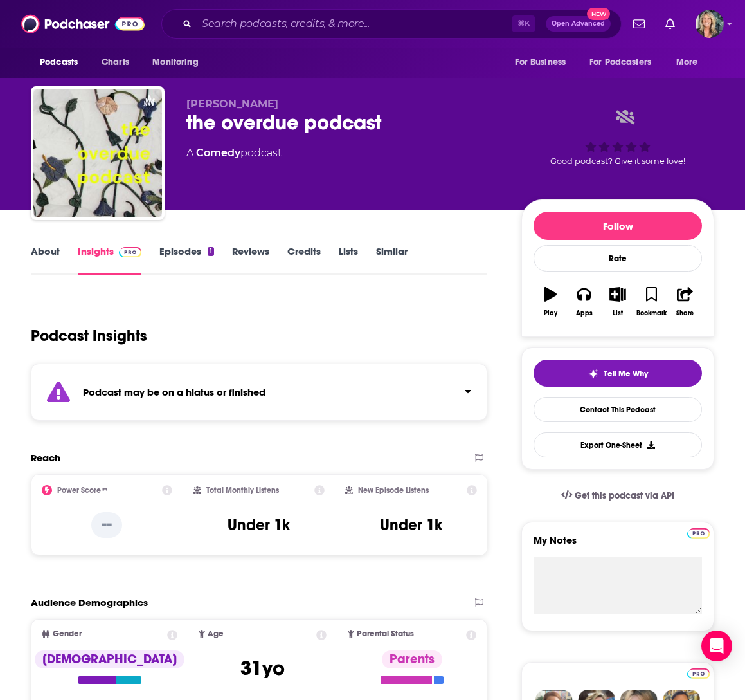 Image resolution: width=745 pixels, height=700 pixels. Describe the element at coordinates (652, 302) in the screenshot. I see `button: Bookmark` at that location.